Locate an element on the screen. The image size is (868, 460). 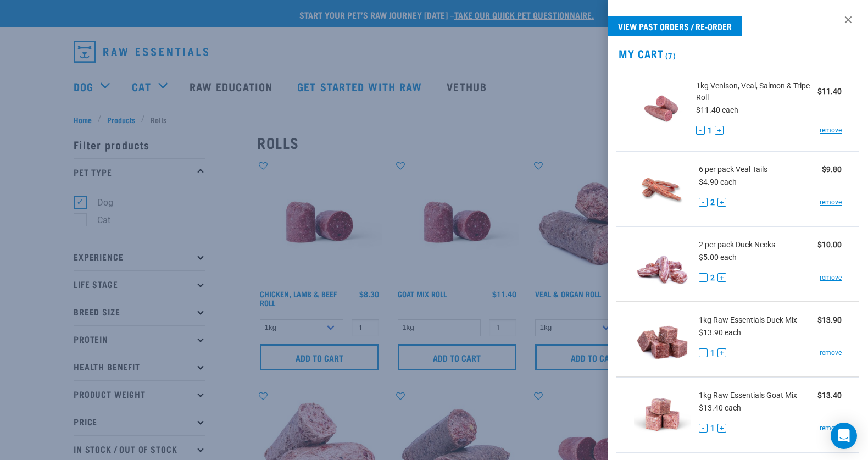
span: $5.00 each is located at coordinates (718, 257).